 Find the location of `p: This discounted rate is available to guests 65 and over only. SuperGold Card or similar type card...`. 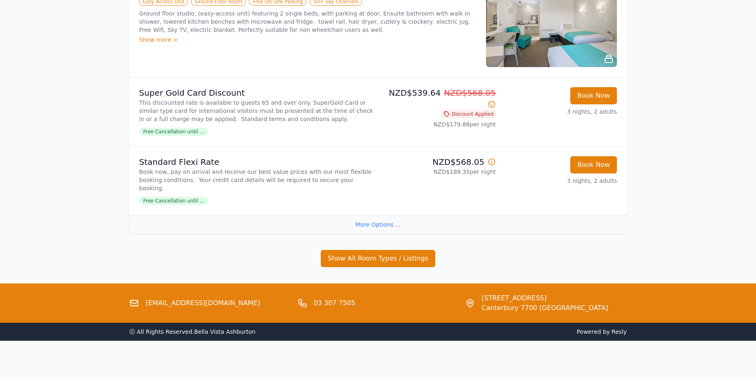

p: This discounted rate is available to guests 65 and over only. SuperGold Card or similar type card... is located at coordinates (257, 111).